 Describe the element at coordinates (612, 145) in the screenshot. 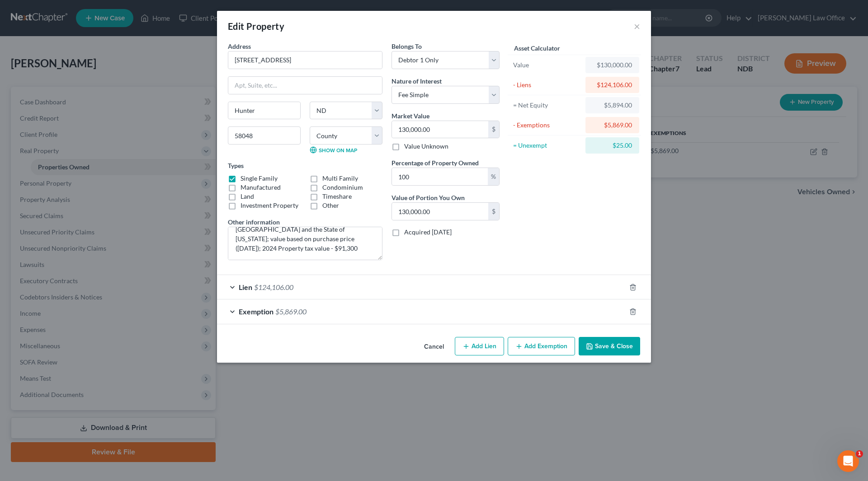

I see `div: $25.00` at that location.